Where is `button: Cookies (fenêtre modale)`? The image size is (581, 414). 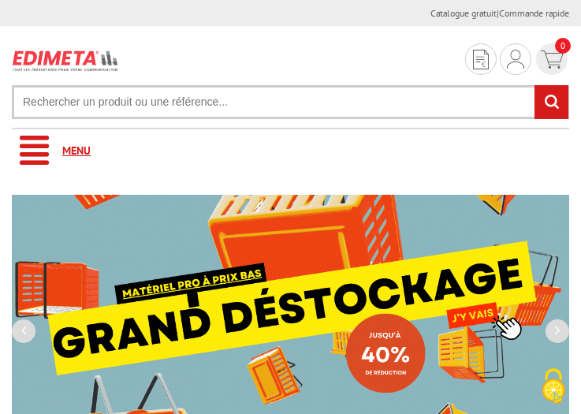
button: Cookies (fenêtre modale) is located at coordinates (553, 387).